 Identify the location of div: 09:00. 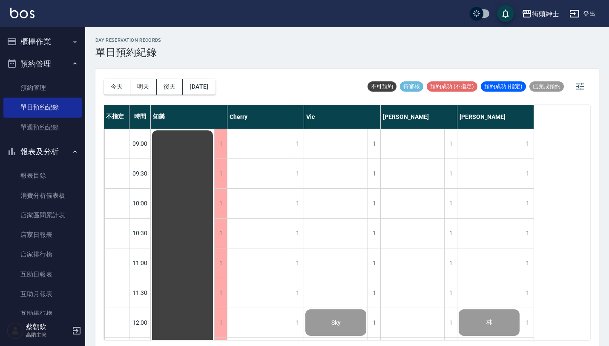
(140, 144).